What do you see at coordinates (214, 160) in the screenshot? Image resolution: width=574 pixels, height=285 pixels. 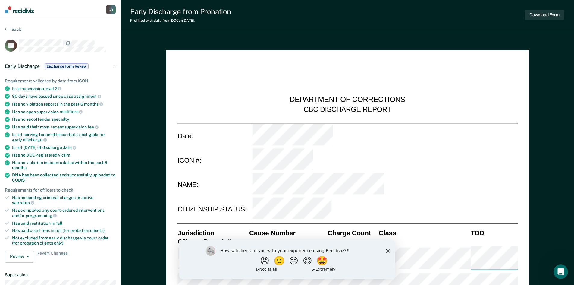 I see `td: ICON #:` at bounding box center [214, 160].